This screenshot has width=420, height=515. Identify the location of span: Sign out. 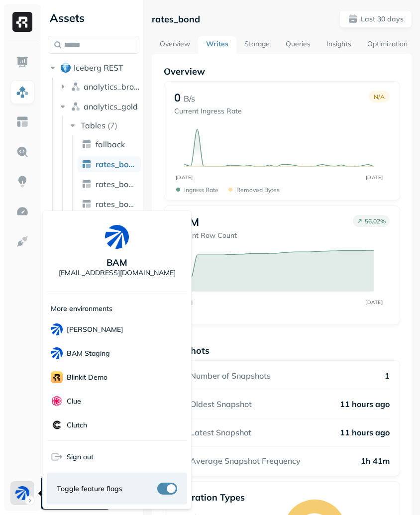
(80, 456).